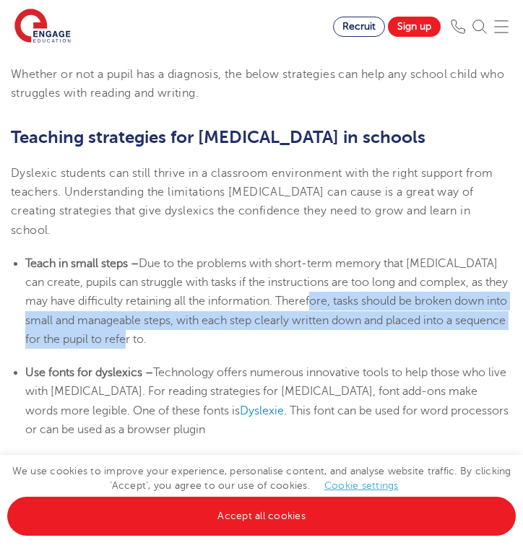 Image resolution: width=523 pixels, height=548 pixels. Describe the element at coordinates (257, 84) in the screenshot. I see `span: Whether or not a pupil has a diagnosis, the below strategies can help any school child who strugg...` at that location.